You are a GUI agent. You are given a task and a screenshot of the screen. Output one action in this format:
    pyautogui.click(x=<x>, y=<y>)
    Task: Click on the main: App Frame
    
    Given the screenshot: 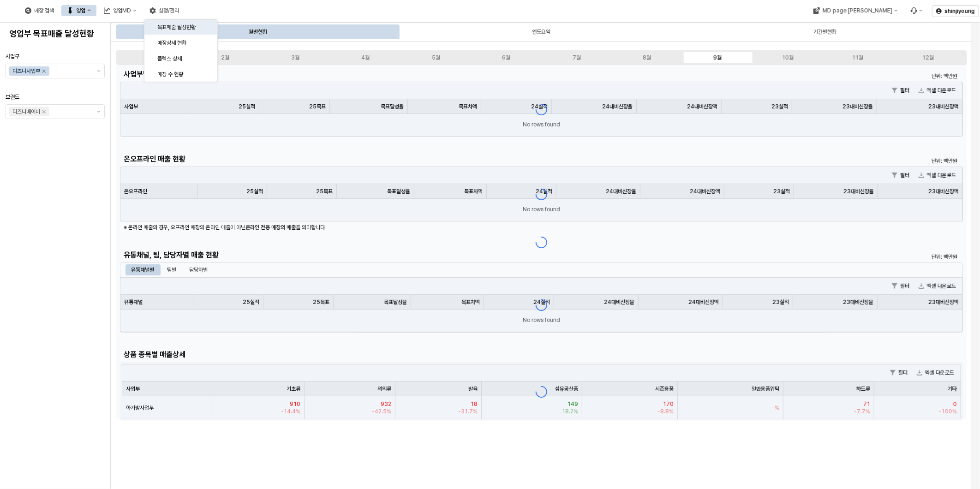 What is the action you would take?
    pyautogui.click(x=546, y=256)
    